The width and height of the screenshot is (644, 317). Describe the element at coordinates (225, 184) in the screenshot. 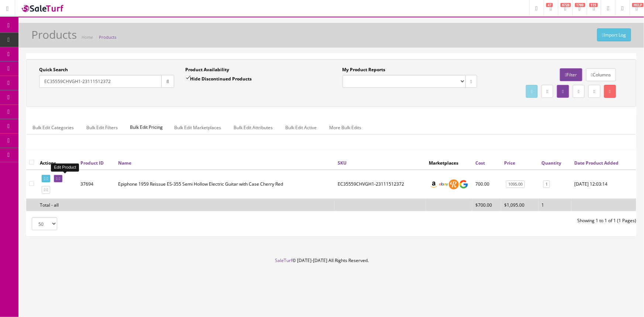

I see `td: Epiphone 1959 Reissue ES-355 Semi Hollow Electric Guitar with Case Cherry Red` at that location.